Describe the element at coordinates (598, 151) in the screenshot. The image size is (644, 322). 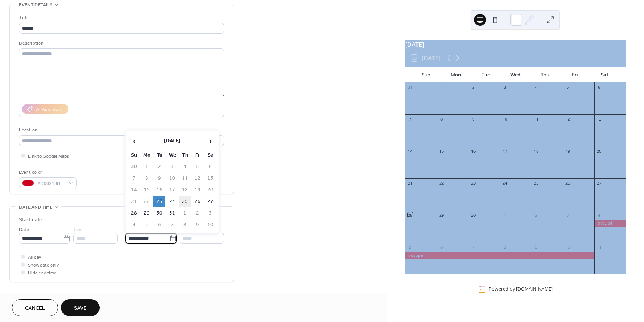
I see `div: 20` at that location.